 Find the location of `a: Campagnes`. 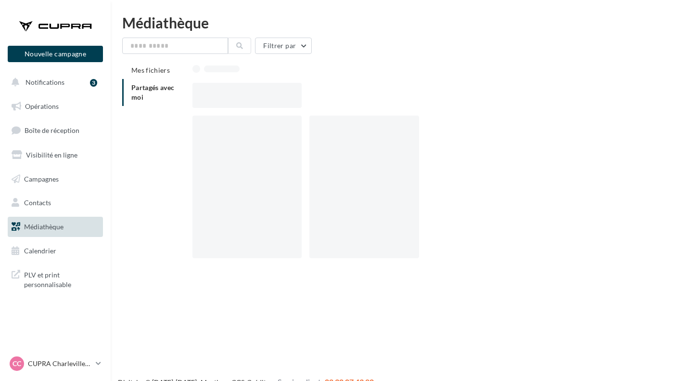

a: Campagnes is located at coordinates (55, 179).